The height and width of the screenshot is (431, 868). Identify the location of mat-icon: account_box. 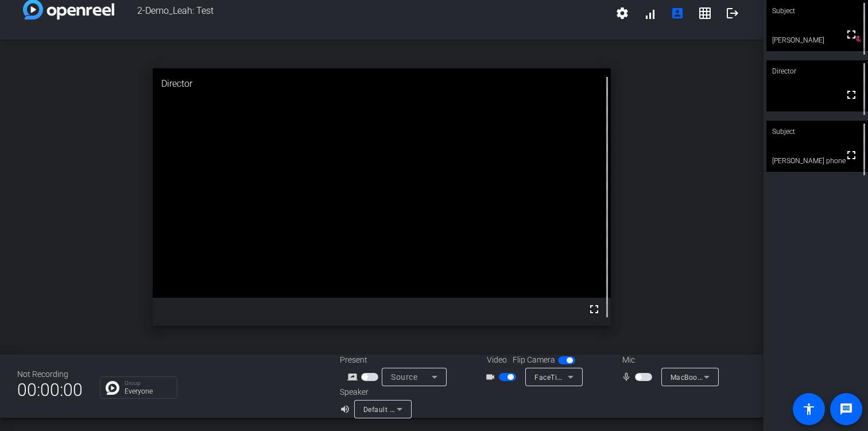
(677, 13).